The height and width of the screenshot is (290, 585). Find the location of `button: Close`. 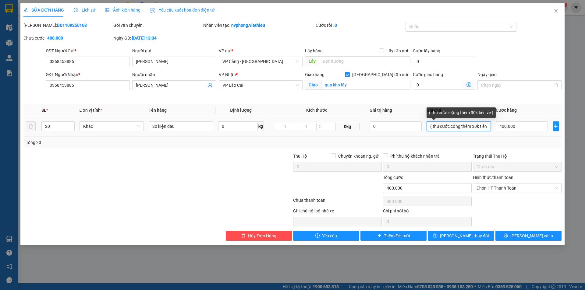

button: Close is located at coordinates (556, 12).